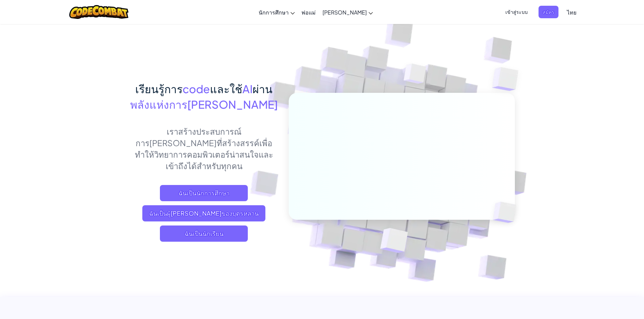  Describe the element at coordinates (226, 89) in the screenshot. I see `span: และใช้` at that location.